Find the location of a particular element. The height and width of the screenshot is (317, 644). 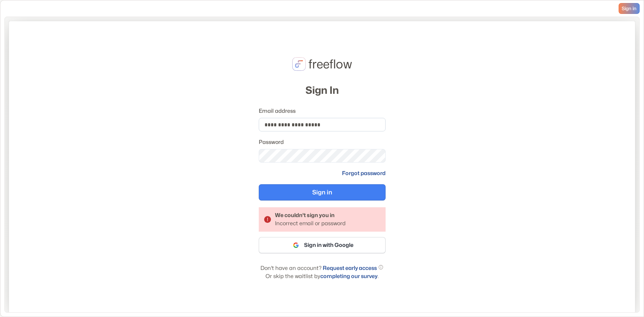

p: freeflow is located at coordinates (330, 64).